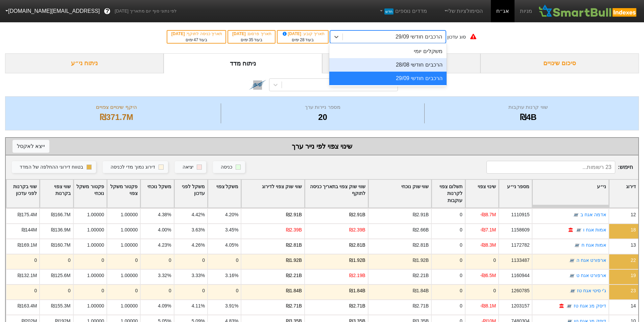 The width and height of the screenshot is (644, 322). What do you see at coordinates (463, 11) in the screenshot?
I see `a: הסימולציות שלי` at bounding box center [463, 11].